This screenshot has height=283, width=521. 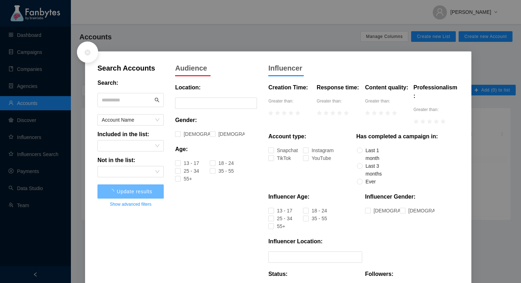 I want to click on button: Update results, so click(x=131, y=192).